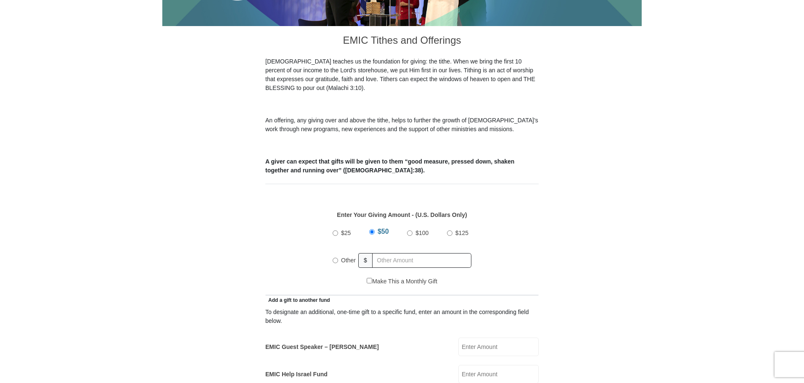 This screenshot has height=383, width=804. What do you see at coordinates (346, 233) in the screenshot?
I see `span: $25` at bounding box center [346, 233].